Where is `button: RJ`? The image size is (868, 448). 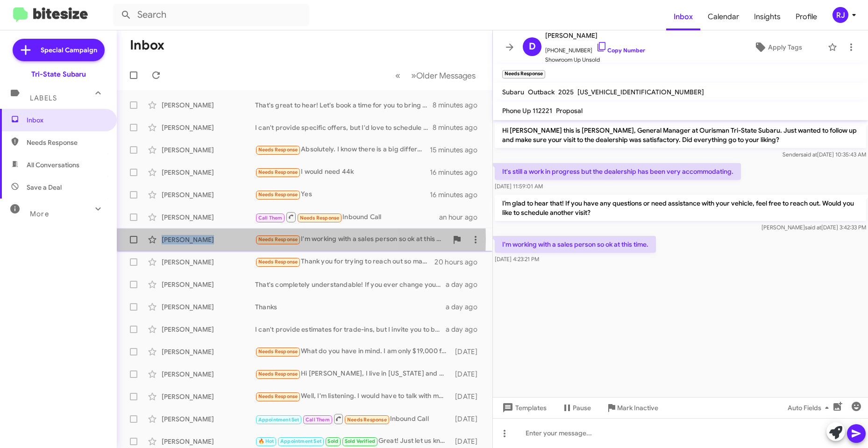 button: RJ is located at coordinates (841, 15).